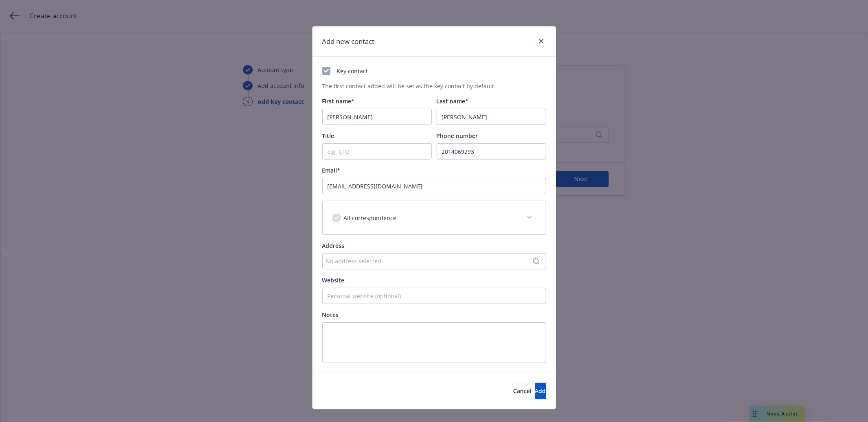  I want to click on span: All correspondence, so click(370, 218).